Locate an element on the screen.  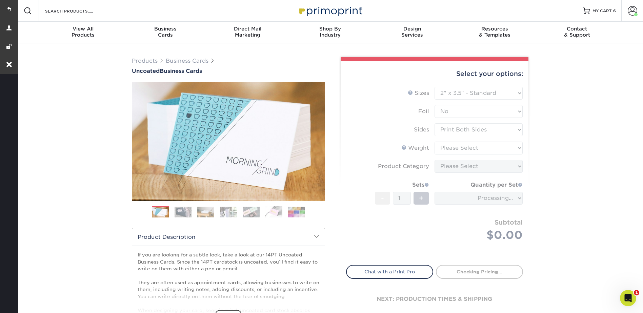
span: 6 is located at coordinates (614, 11).